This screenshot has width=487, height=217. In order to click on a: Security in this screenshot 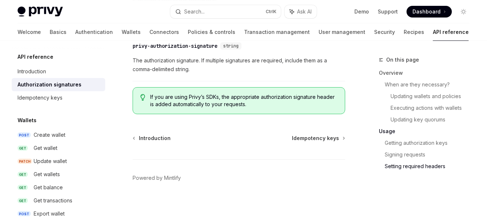, I will do `click(384, 32)`.